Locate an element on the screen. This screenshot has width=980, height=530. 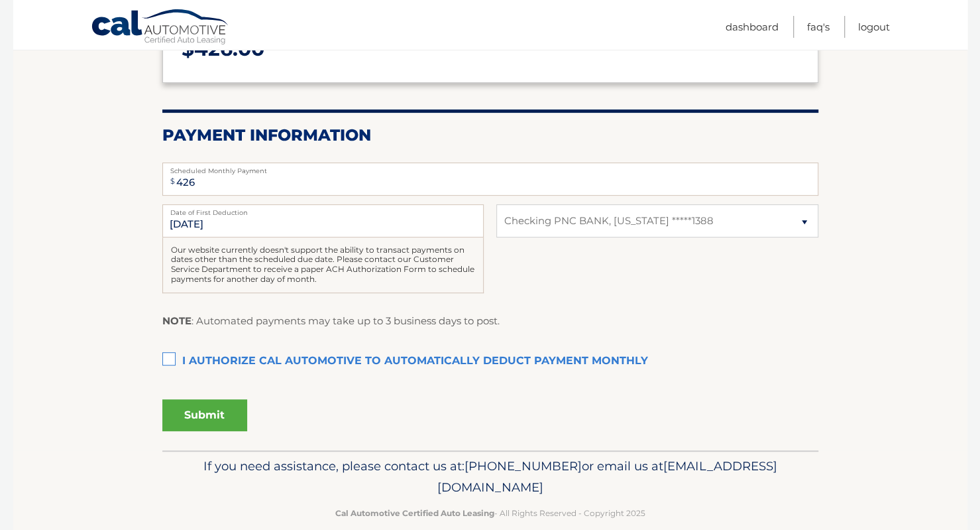
h2: Payment Information is located at coordinates (490, 136).